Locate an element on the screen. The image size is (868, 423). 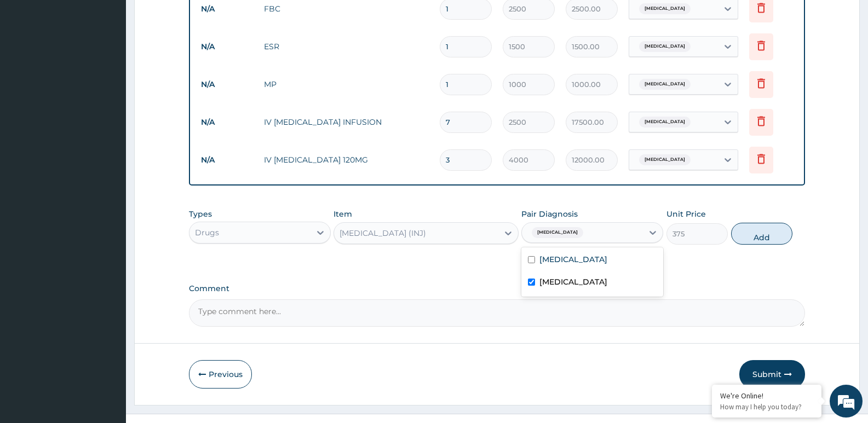
button: Submit is located at coordinates (772, 374).